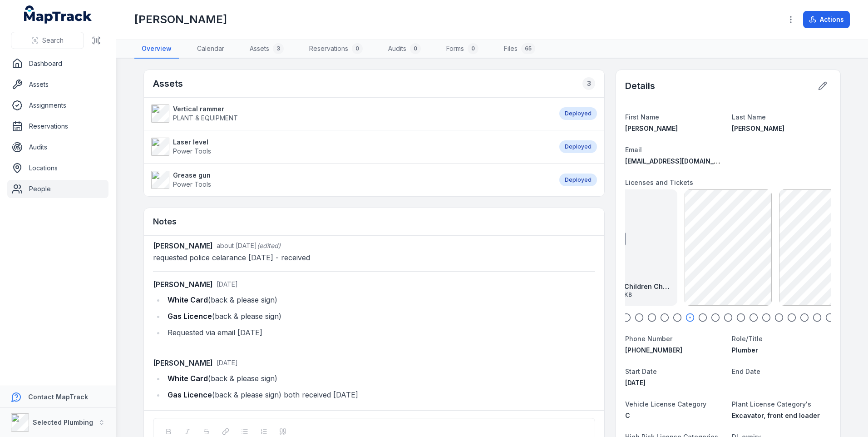 The width and height of the screenshot is (868, 437). I want to click on a: Dashboard, so click(57, 64).